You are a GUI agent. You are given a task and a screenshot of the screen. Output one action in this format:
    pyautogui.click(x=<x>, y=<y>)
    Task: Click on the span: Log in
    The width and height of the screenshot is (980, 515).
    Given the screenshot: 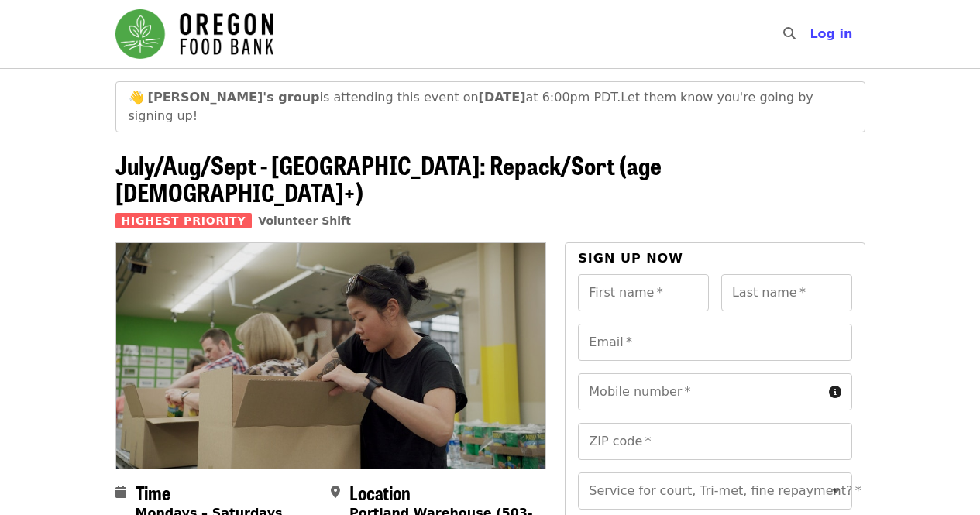 What is the action you would take?
    pyautogui.click(x=831, y=33)
    